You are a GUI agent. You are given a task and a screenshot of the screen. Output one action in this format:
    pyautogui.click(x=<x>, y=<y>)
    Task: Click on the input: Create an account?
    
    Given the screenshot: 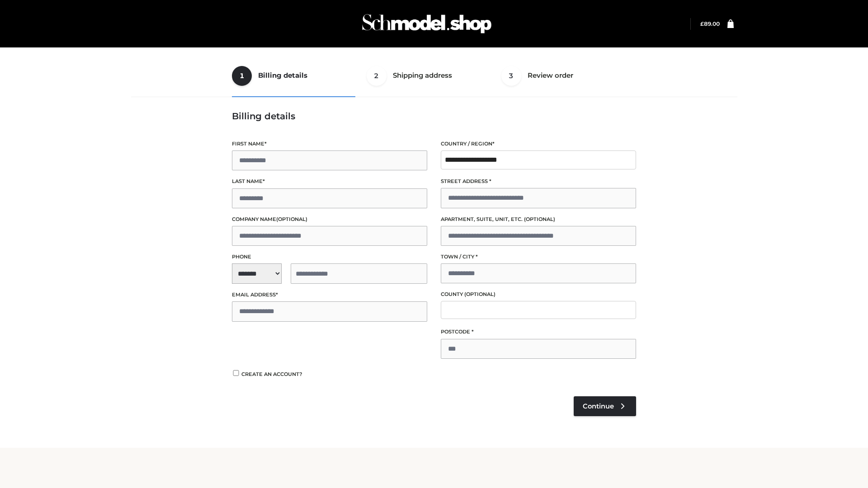 What is the action you would take?
    pyautogui.click(x=236, y=373)
    